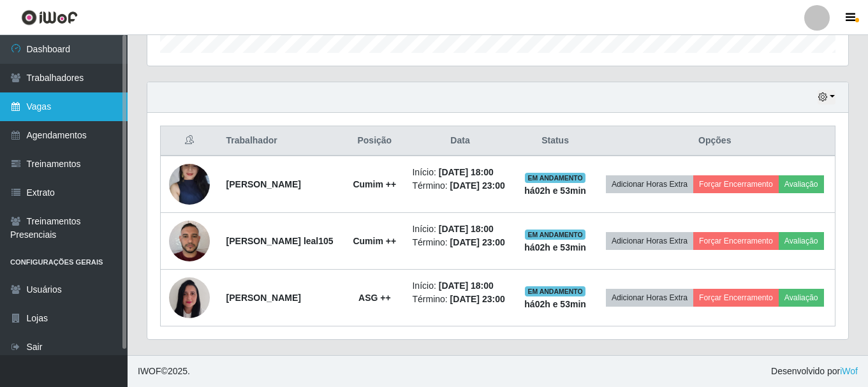 This screenshot has width=868, height=387. Describe the element at coordinates (849, 371) in the screenshot. I see `a: iWof` at that location.